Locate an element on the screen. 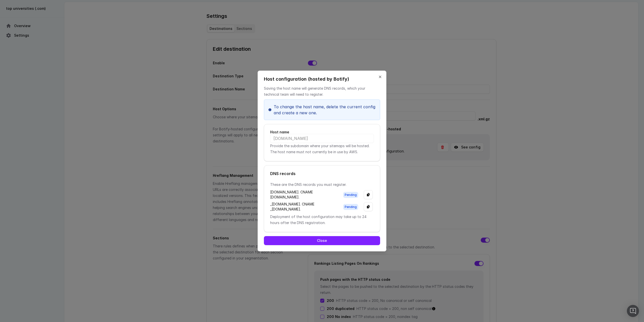 This screenshot has height=322, width=644. p: These are the DNS records you must register. is located at coordinates (322, 185).